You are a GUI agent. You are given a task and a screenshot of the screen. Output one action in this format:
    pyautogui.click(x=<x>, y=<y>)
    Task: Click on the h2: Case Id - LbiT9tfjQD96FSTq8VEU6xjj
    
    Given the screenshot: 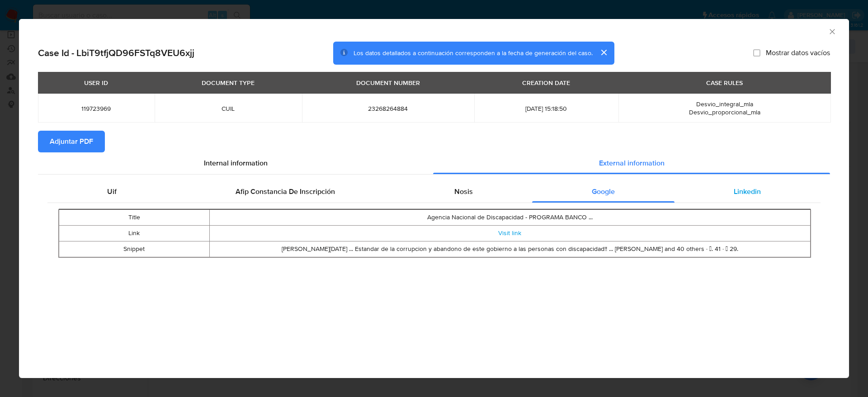 What is the action you would take?
    pyautogui.click(x=116, y=53)
    